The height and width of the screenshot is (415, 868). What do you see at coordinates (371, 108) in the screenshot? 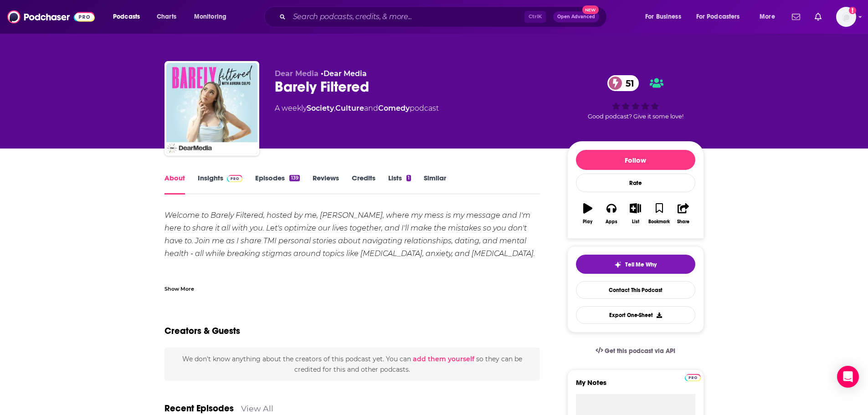
I see `span: and` at bounding box center [371, 108].